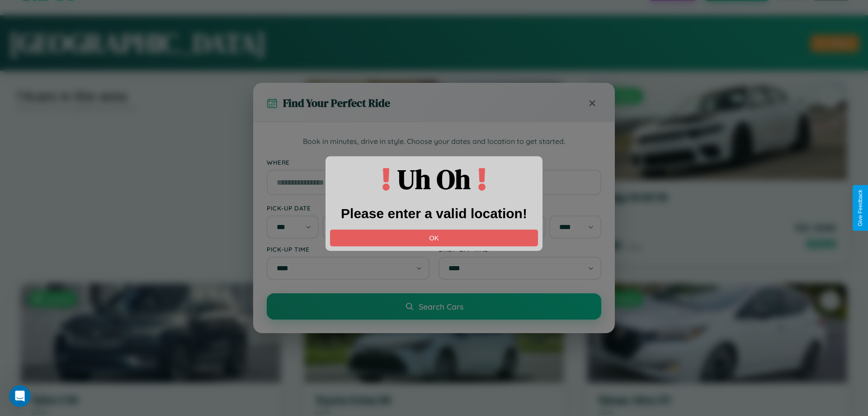 The height and width of the screenshot is (416, 868). Describe the element at coordinates (434, 142) in the screenshot. I see `p: Book in minutes, drive in style. Choose your dates and location to get started.` at that location.